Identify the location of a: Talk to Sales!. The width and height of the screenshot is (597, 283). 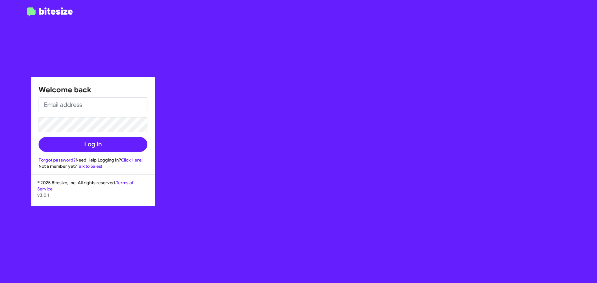
(89, 166).